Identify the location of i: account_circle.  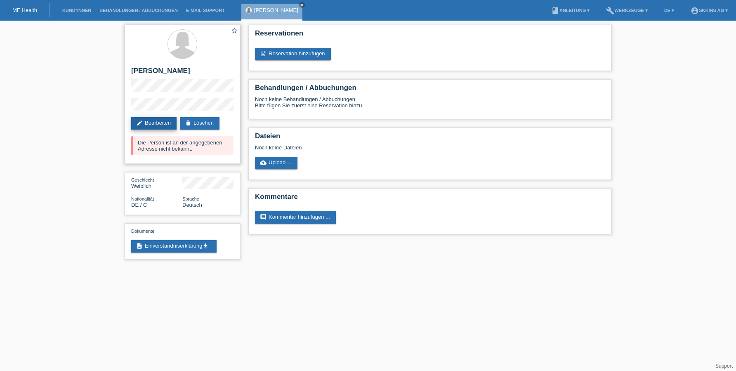
(695, 11).